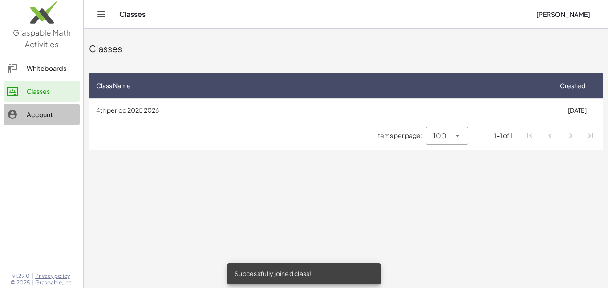 The height and width of the screenshot is (288, 608). Describe the element at coordinates (42, 38) in the screenshot. I see `span: Graspable Math Activities` at that location.